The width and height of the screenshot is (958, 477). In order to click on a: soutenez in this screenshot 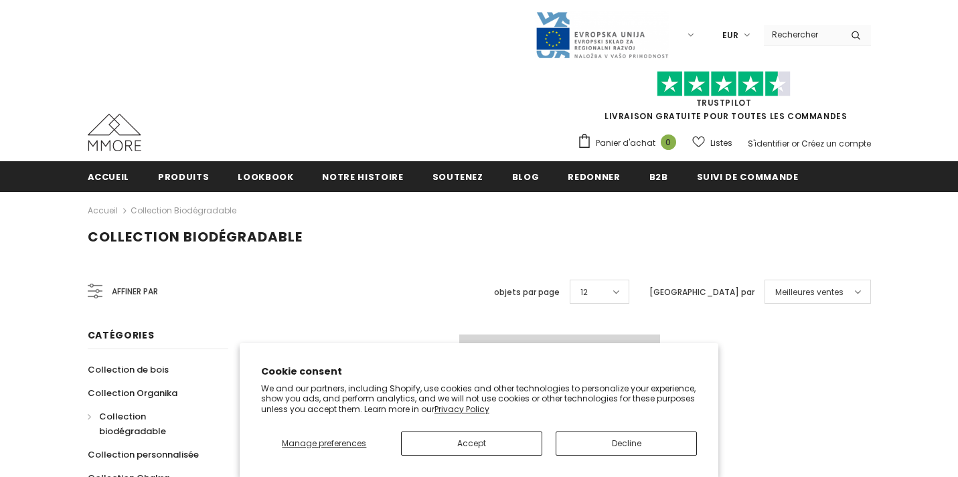, I will do `click(458, 176)`.